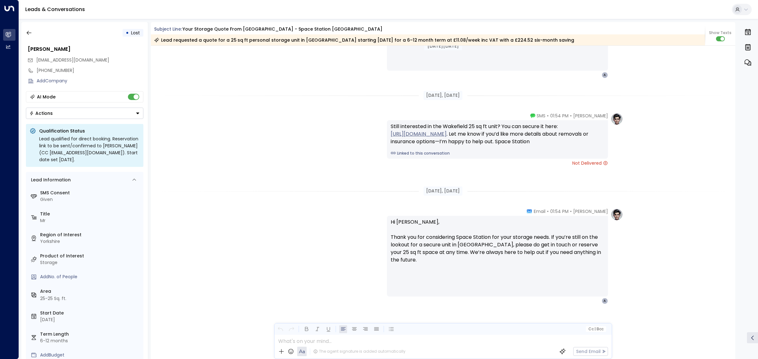 The height and width of the screenshot is (359, 758). I want to click on label: Area, so click(90, 291).